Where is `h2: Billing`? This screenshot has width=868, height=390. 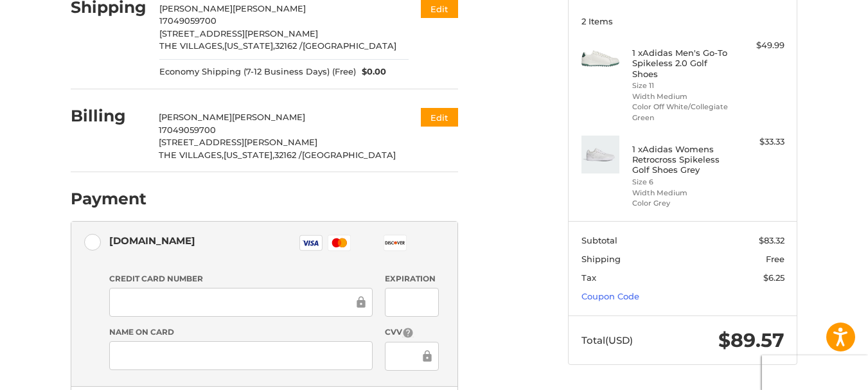 h2: Billing is located at coordinates (108, 116).